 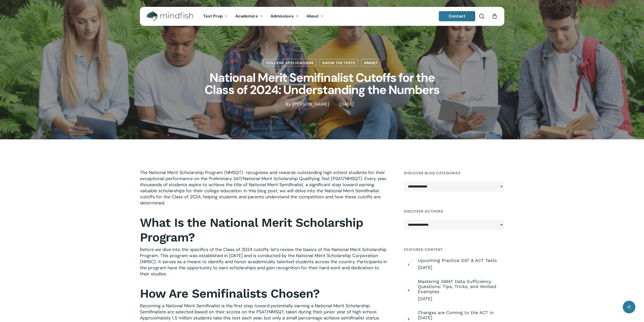 What do you see at coordinates (264, 16) in the screenshot?
I see `nav: Main Menu` at bounding box center [264, 16].